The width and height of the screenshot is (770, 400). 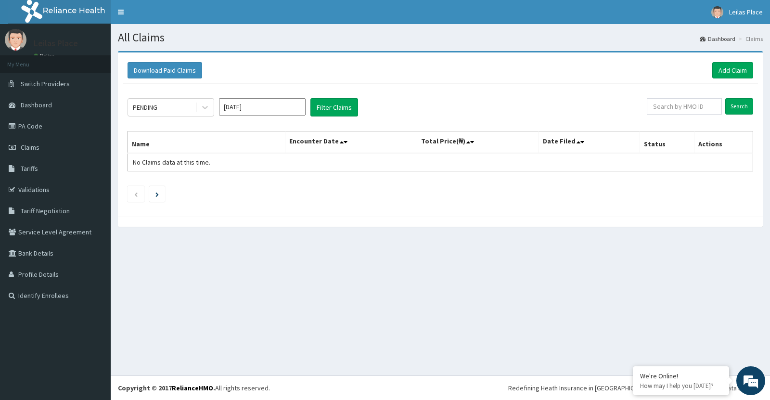 I want to click on a: RelianceHMO, so click(x=192, y=388).